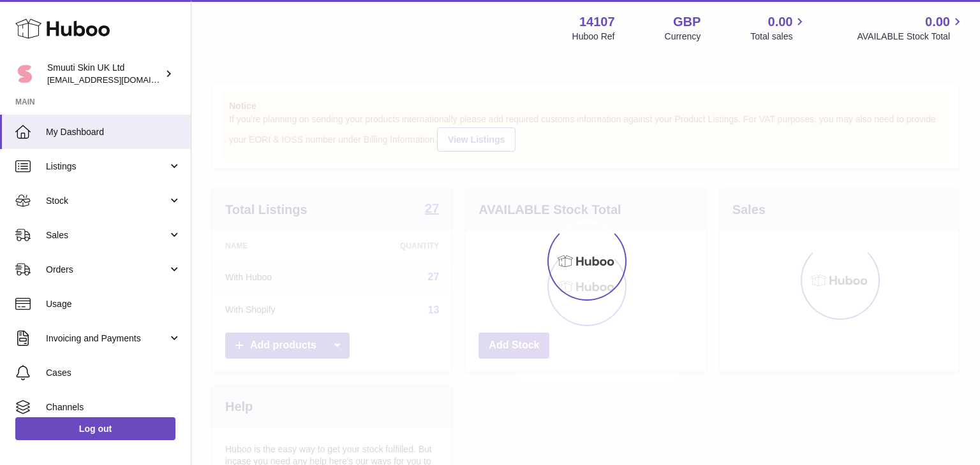  I want to click on span: Usage, so click(114, 304).